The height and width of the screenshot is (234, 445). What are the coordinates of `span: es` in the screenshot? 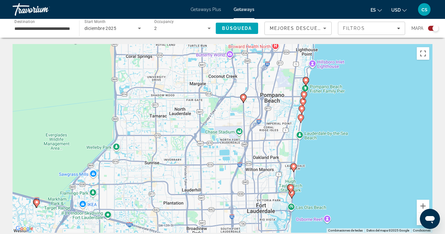 It's located at (373, 10).